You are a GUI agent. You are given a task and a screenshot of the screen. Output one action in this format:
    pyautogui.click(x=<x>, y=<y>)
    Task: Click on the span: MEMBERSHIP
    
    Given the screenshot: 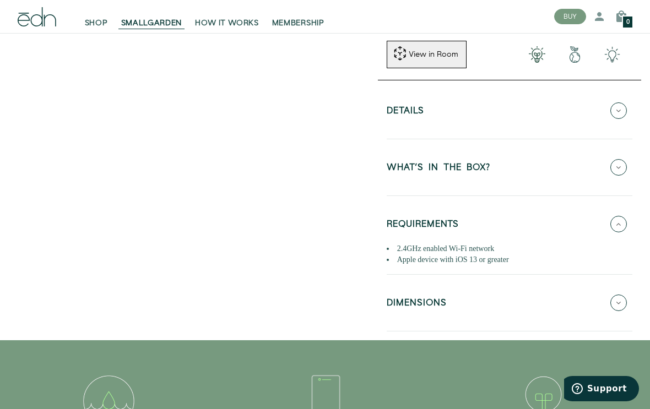 What is the action you would take?
    pyautogui.click(x=298, y=23)
    